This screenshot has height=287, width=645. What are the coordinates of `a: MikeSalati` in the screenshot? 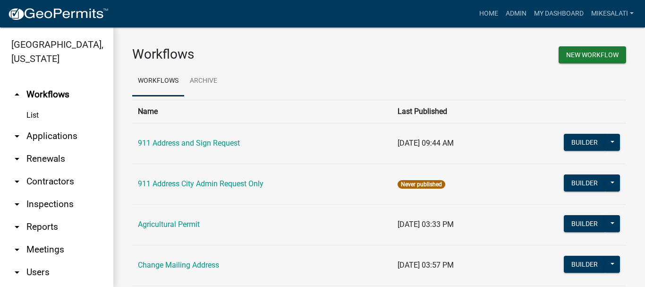 It's located at (613, 14).